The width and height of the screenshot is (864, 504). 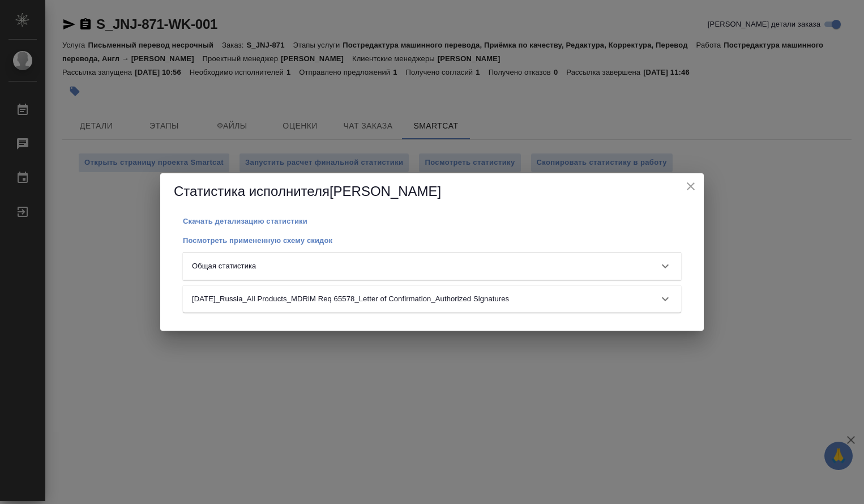 I want to click on p: Скачать детализацию статистики, so click(x=245, y=221).